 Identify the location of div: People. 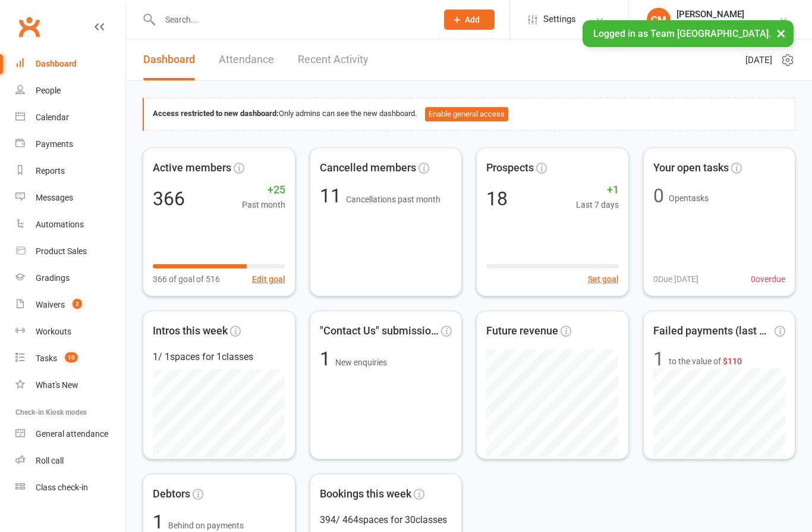
(48, 91).